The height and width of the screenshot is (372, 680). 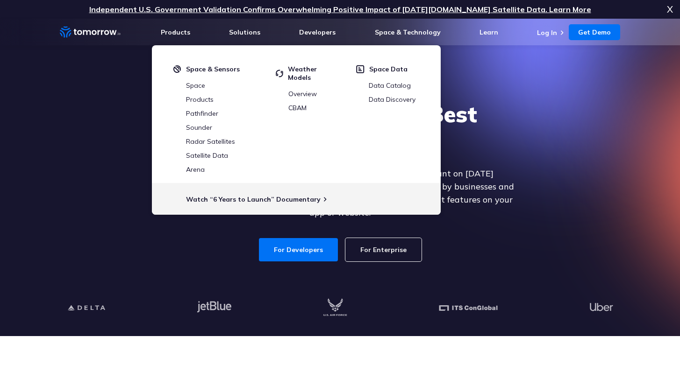 What do you see at coordinates (317, 32) in the screenshot?
I see `a: Developers` at bounding box center [317, 32].